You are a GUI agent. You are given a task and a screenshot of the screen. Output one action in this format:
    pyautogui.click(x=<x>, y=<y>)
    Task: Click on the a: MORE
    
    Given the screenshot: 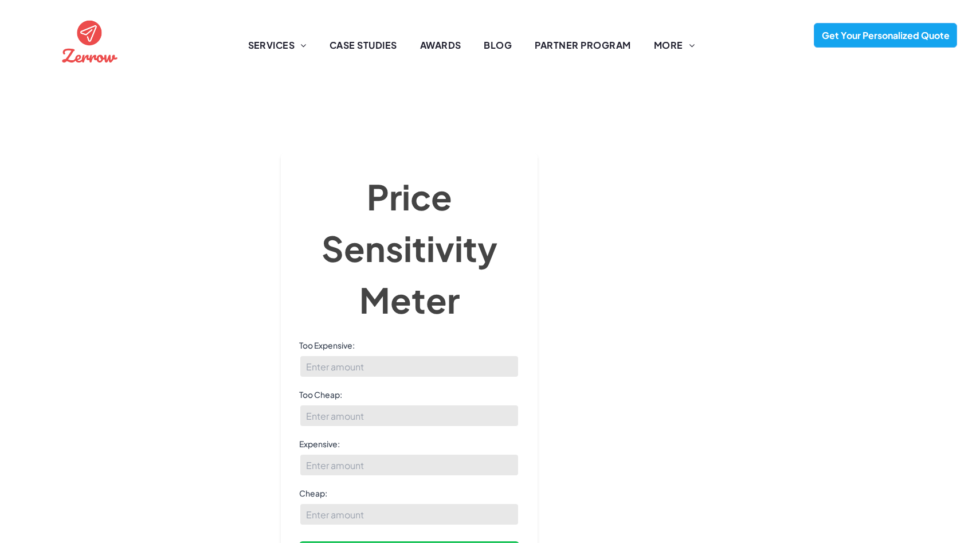 What is the action you would take?
    pyautogui.click(x=674, y=46)
    